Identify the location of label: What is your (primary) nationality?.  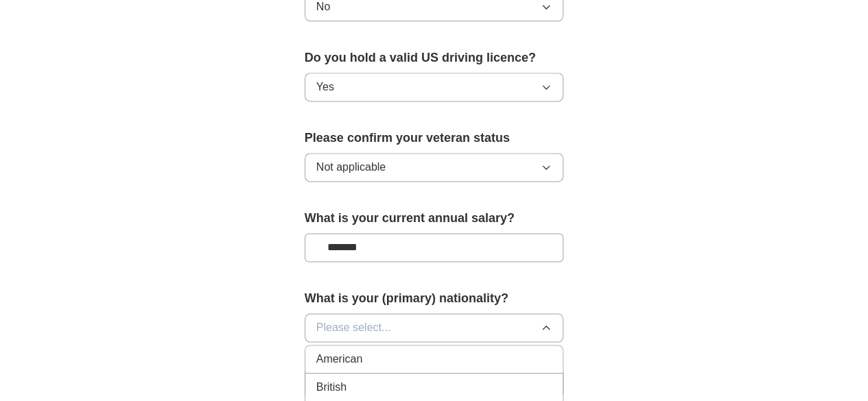
(434, 298).